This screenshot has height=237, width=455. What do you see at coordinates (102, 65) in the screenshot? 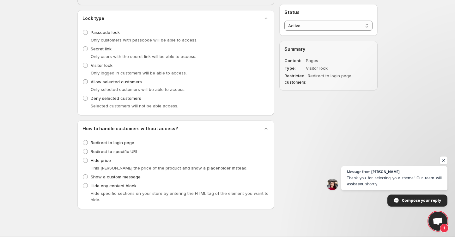
I see `span: Visitor lock` at bounding box center [102, 65].